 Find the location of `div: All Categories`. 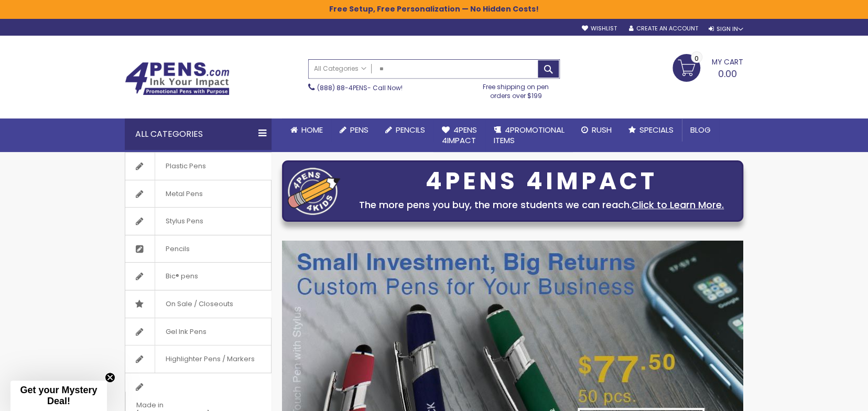

div: All Categories is located at coordinates (198, 134).